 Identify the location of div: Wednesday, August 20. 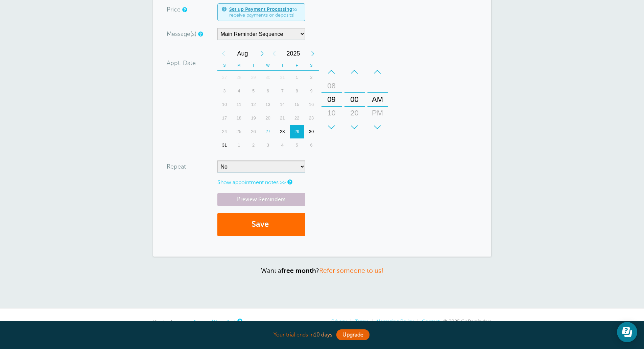
(268, 118).